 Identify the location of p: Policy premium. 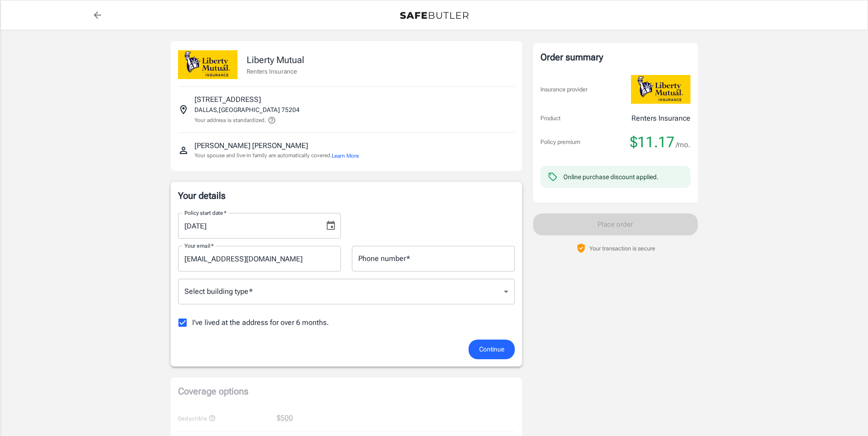
(560, 142).